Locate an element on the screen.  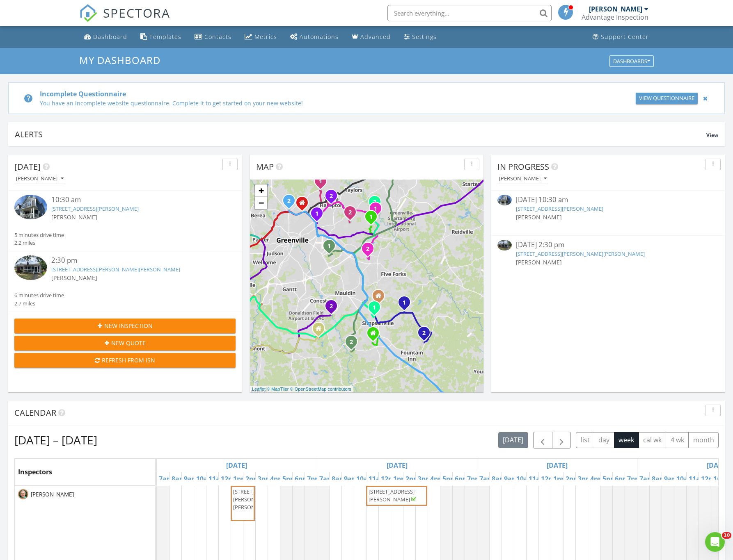
a: Zoom in is located at coordinates (261, 191).